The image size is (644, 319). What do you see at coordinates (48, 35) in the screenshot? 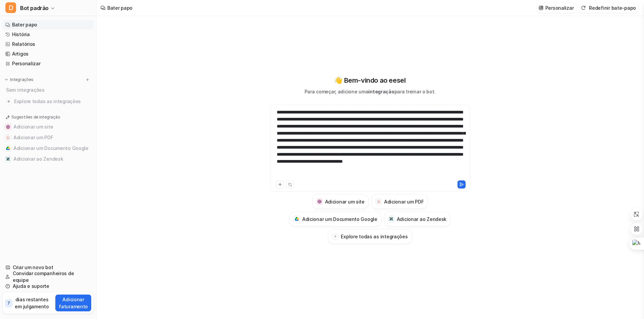
I see `a: História` at bounding box center [48, 35].